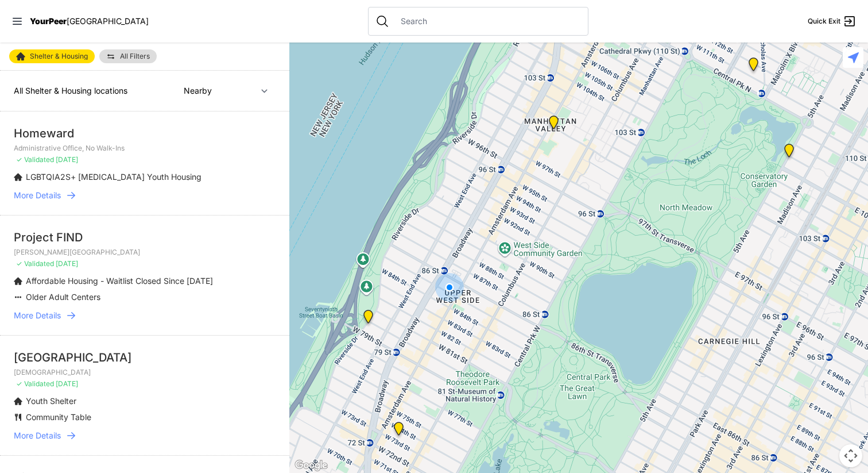 The image size is (868, 473). I want to click on img: Google, so click(311, 465).